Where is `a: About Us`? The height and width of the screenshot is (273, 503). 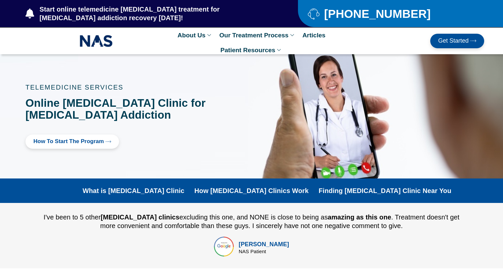 a: About Us is located at coordinates (195, 35).